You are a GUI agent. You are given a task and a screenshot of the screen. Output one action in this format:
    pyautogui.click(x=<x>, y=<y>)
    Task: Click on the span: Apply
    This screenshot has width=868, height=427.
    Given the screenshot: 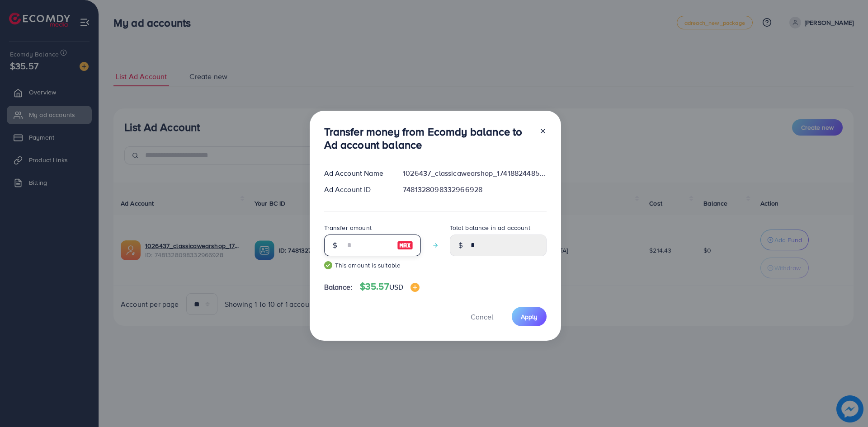 What is the action you would take?
    pyautogui.click(x=529, y=317)
    